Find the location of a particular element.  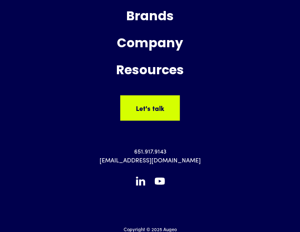

a: 651.917.9143 is located at coordinates (150, 152).